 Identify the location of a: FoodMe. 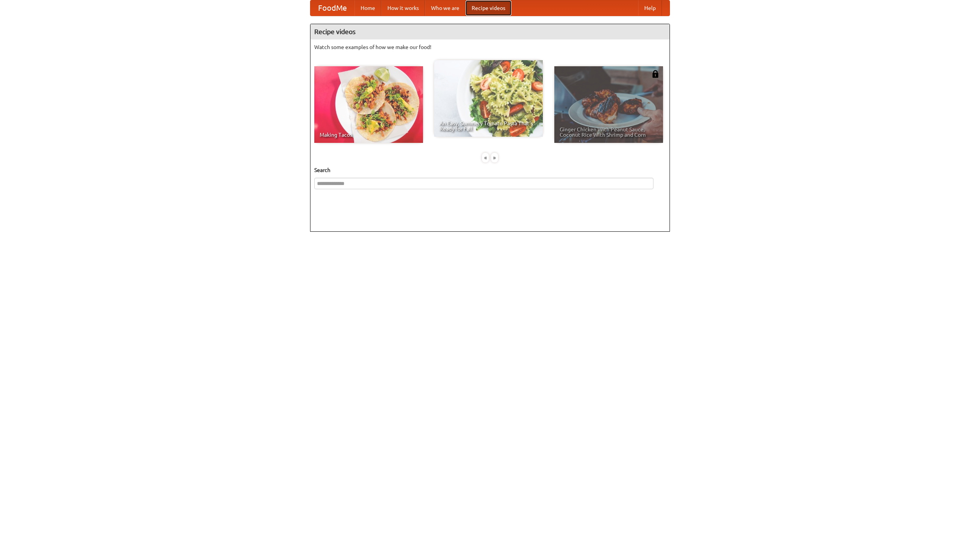
(332, 8).